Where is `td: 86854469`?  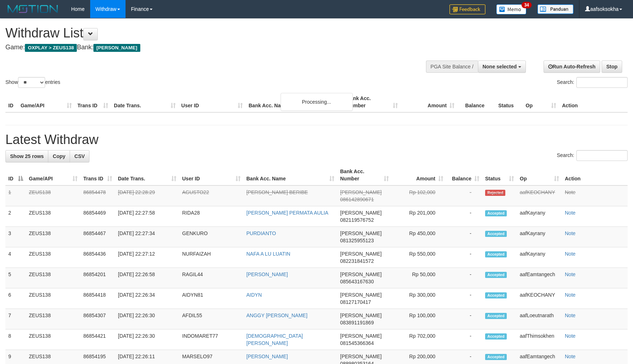 td: 86854469 is located at coordinates (98, 216).